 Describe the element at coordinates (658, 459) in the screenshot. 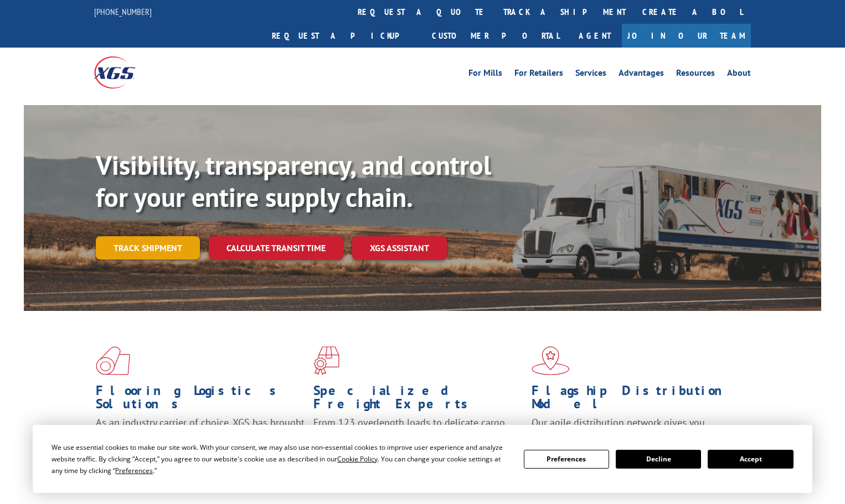

I see `button: Decline` at that location.